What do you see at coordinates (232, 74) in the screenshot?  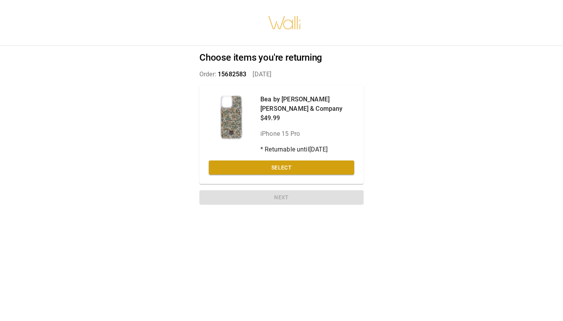 I see `span: 15682583` at bounding box center [232, 74].